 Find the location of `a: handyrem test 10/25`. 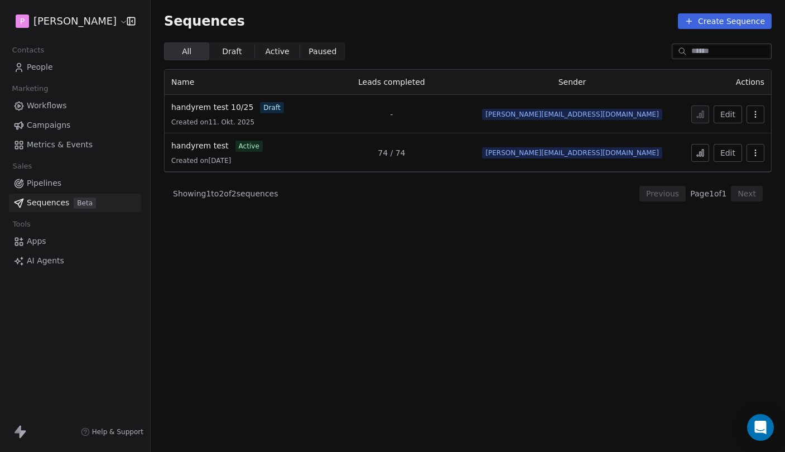

a: handyrem test 10/25 is located at coordinates (212, 107).